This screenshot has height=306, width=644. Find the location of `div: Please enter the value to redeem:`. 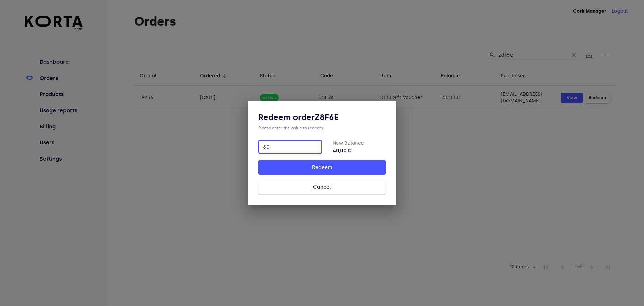

div: Please enter the value to redeem: is located at coordinates (322, 128).